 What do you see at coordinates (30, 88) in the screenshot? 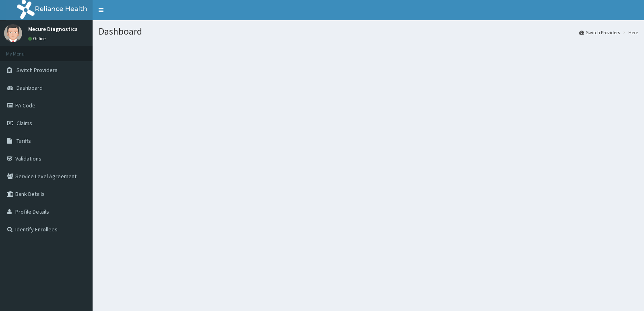
I see `span: Dashboard` at bounding box center [30, 88].